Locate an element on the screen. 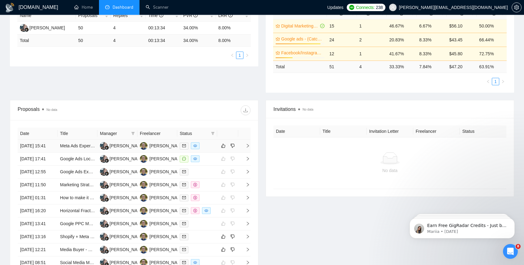 The image size is (524, 265). span: like is located at coordinates (223, 237).